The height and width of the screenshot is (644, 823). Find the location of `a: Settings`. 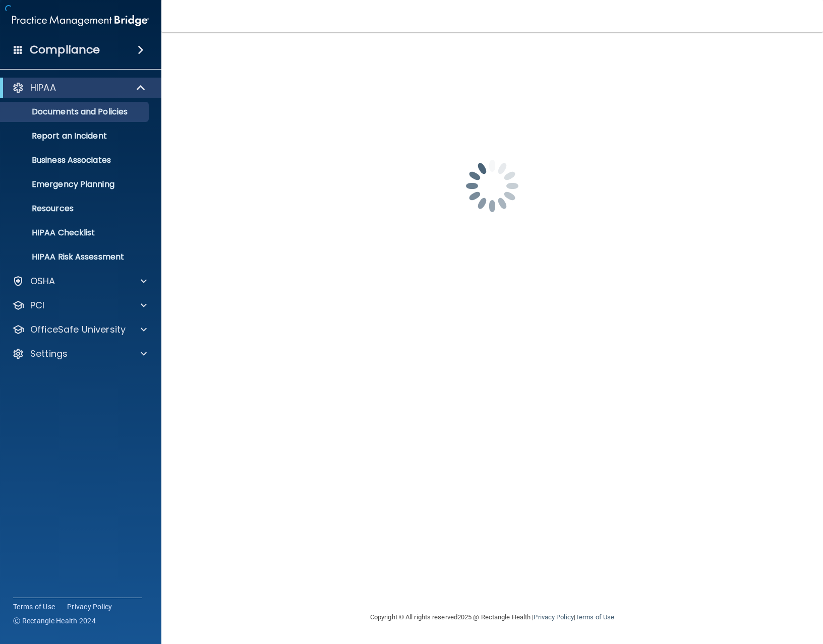

a: Settings is located at coordinates (79, 353).